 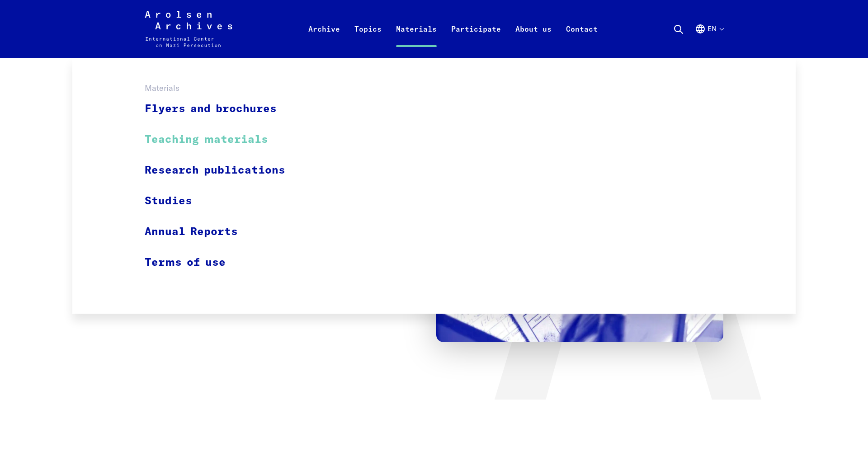 I want to click on ul: Materials, so click(x=220, y=186).